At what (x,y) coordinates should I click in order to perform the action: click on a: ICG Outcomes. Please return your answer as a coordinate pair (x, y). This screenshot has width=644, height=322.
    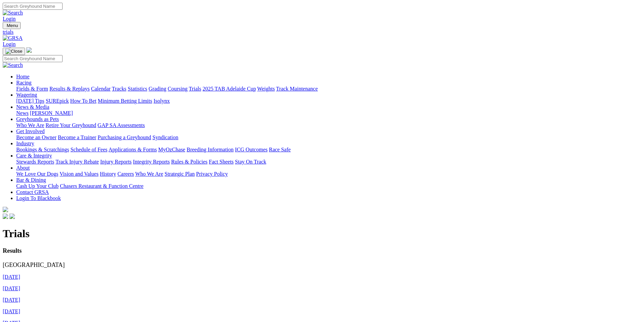
    Looking at the image, I should click on (251, 149).